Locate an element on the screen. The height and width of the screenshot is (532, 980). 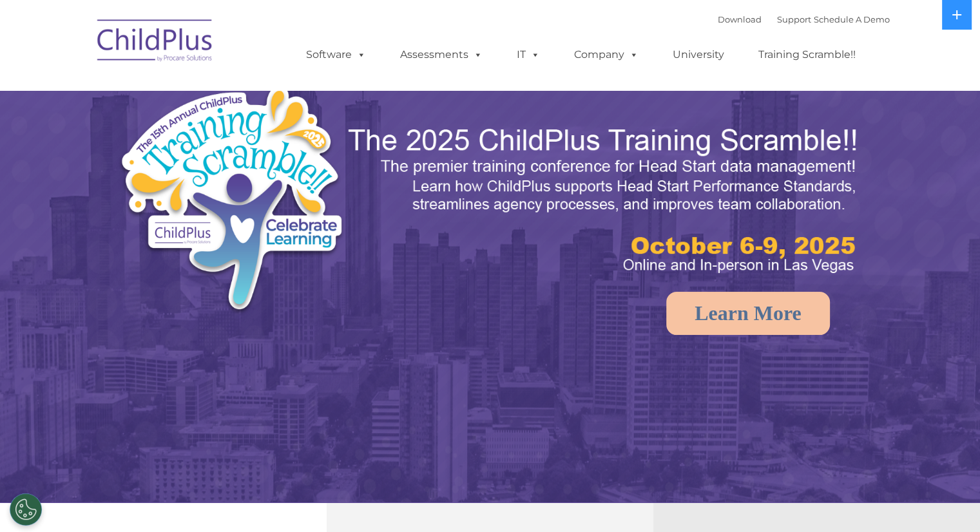
a: Schedule A Demo is located at coordinates (852, 19).